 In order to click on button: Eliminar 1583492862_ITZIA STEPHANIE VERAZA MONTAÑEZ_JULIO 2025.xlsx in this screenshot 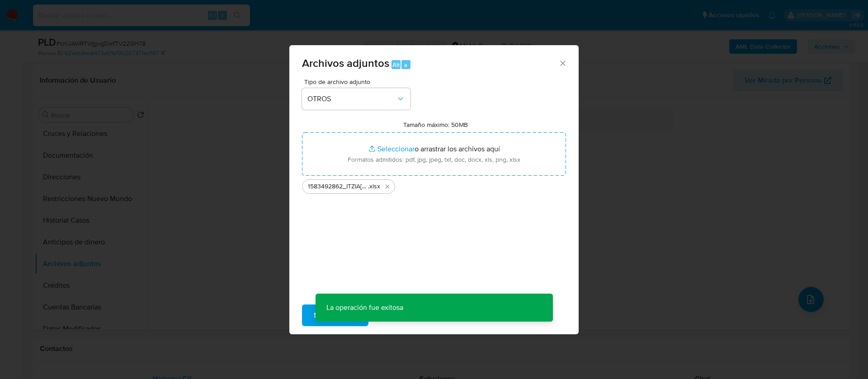, I will do `click(387, 187)`.